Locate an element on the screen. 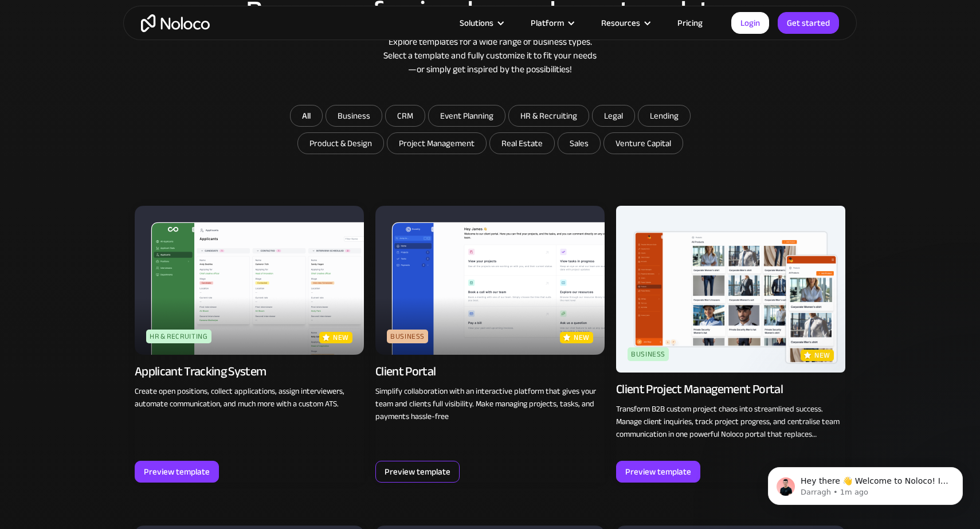  form: Email Form is located at coordinates (490, 131).